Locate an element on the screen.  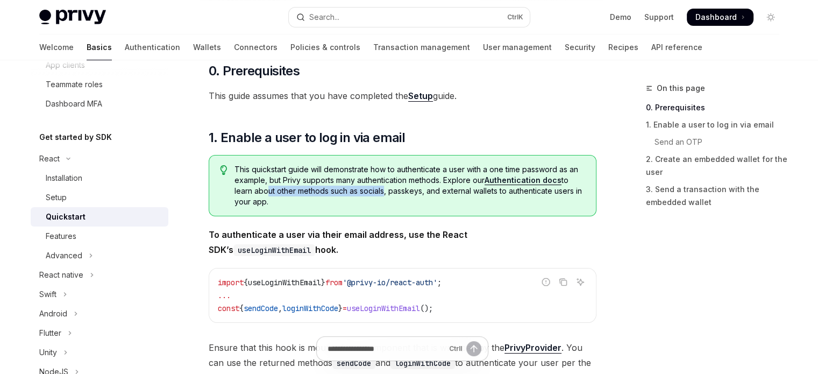
span: On this page is located at coordinates (681, 88).